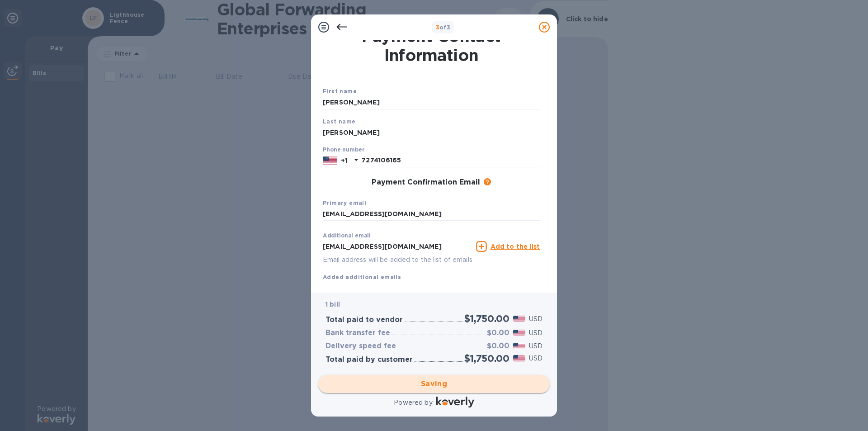  Describe the element at coordinates (443, 27) in the screenshot. I see `b: of 3` at that location.